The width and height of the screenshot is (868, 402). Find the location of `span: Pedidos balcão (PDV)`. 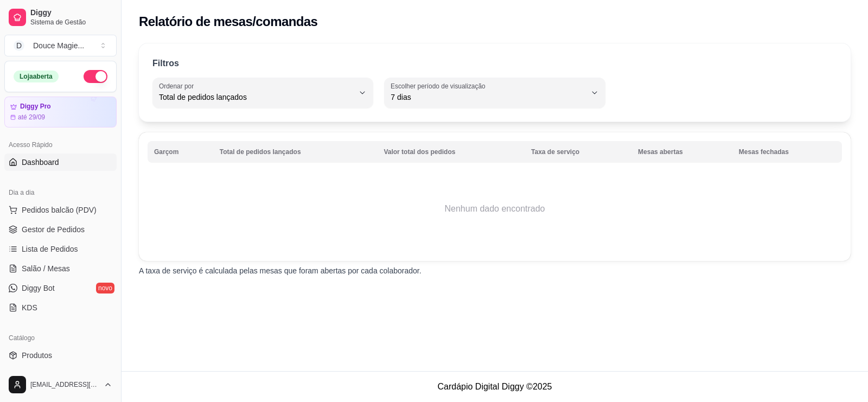

span: Pedidos balcão (PDV) is located at coordinates (59, 210).